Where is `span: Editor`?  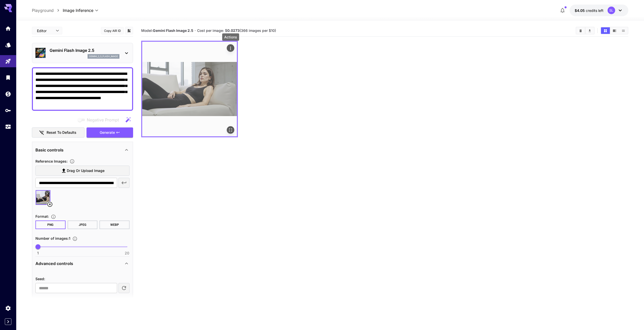 span: Editor is located at coordinates (45, 30).